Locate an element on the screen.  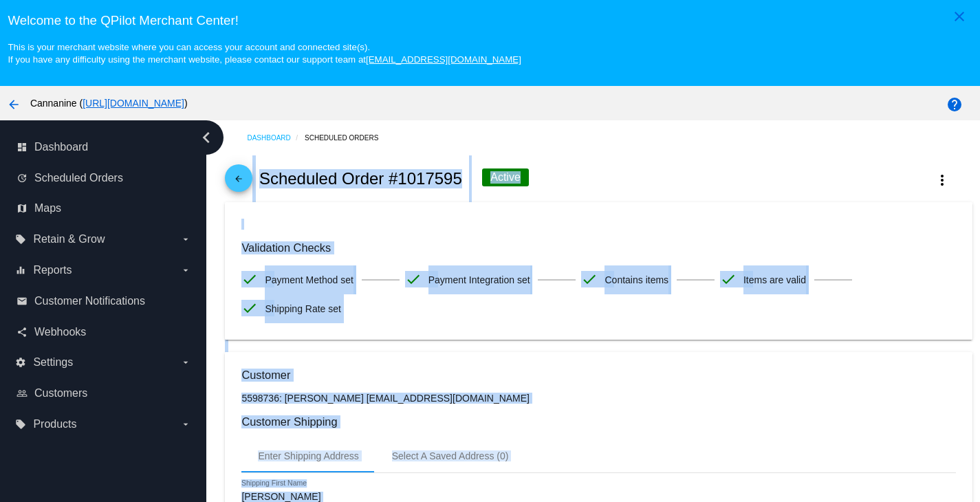
span: Shipping Rate set is located at coordinates (302, 309).